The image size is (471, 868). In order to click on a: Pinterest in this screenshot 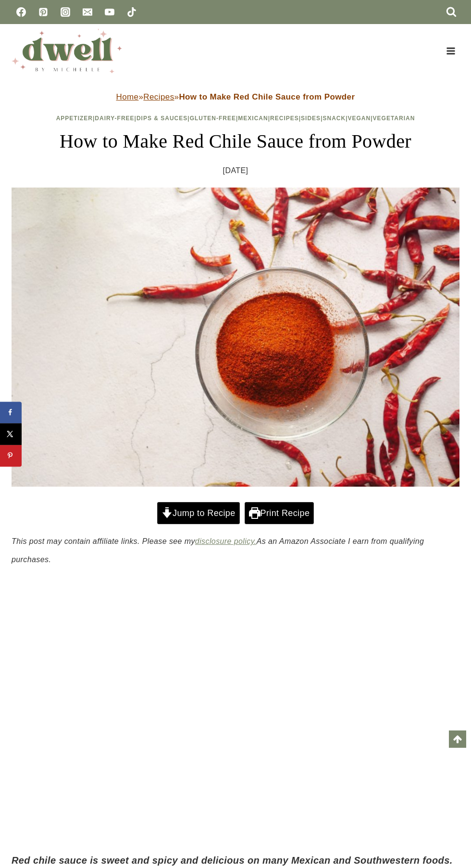, I will do `click(43, 12)`.